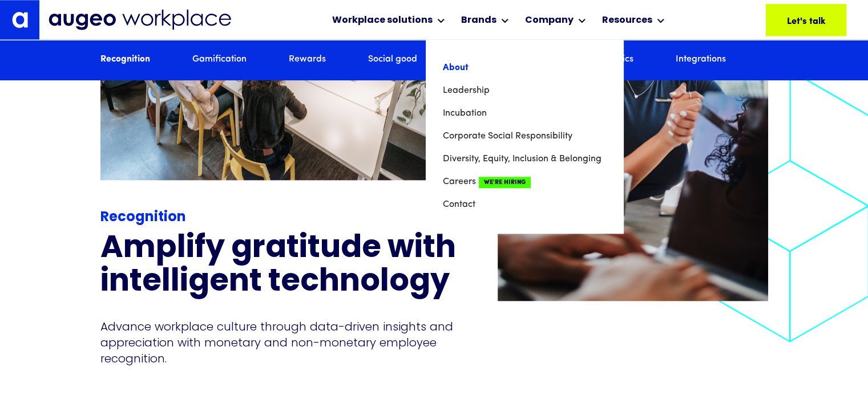  What do you see at coordinates (525, 68) in the screenshot?
I see `a: About` at bounding box center [525, 68].